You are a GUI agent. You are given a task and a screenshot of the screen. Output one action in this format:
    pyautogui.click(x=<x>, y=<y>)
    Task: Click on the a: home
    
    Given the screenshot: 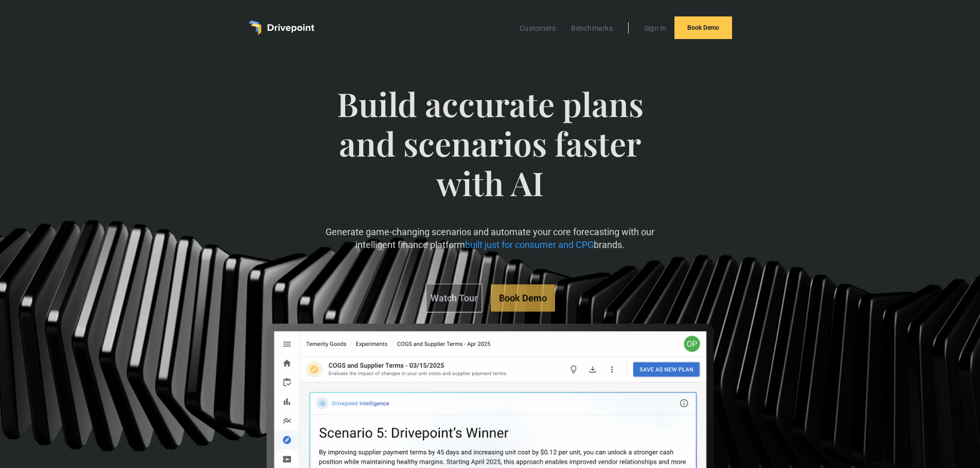 What is the action you would take?
    pyautogui.click(x=281, y=28)
    